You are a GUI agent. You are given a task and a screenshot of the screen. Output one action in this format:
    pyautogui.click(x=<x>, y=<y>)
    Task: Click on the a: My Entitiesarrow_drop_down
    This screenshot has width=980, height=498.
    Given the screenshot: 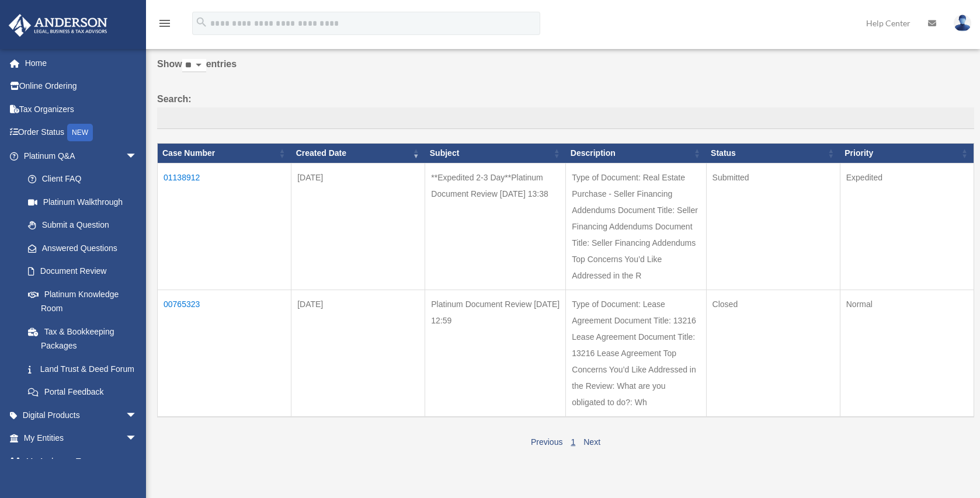 What is the action you would take?
    pyautogui.click(x=81, y=439)
    